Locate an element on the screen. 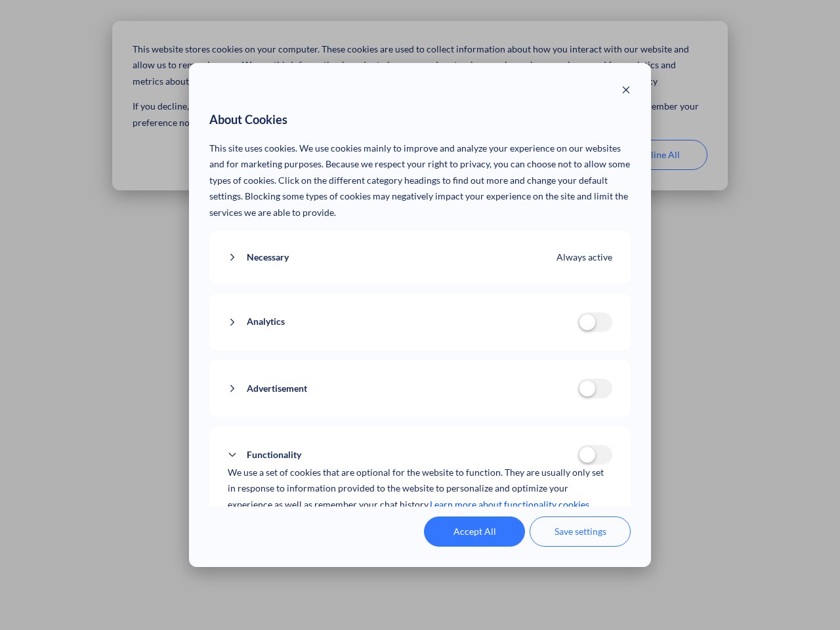 The image size is (840, 630). button: Functionality is located at coordinates (403, 455).